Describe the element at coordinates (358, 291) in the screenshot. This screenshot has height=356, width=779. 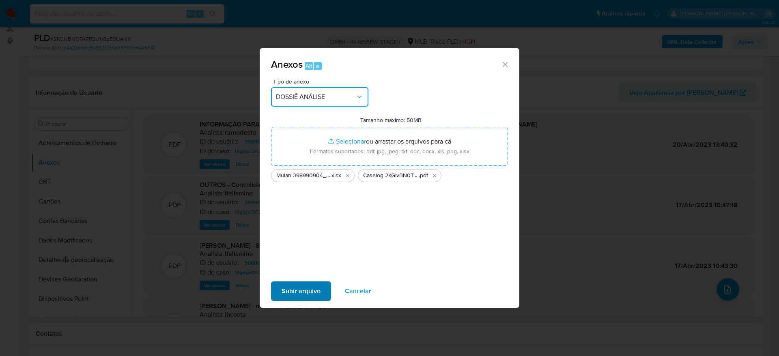
I see `button: Cancelar` at that location.